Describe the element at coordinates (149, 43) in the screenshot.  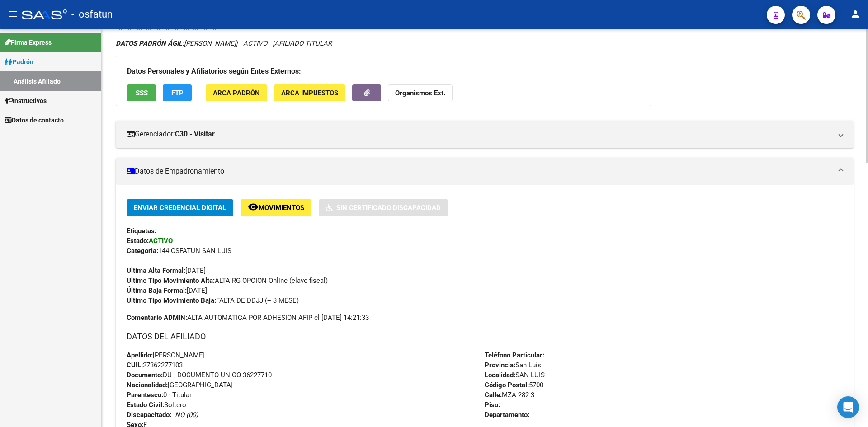
I see `strong: DATOS PADRÓN ÁGIL:` at that location.